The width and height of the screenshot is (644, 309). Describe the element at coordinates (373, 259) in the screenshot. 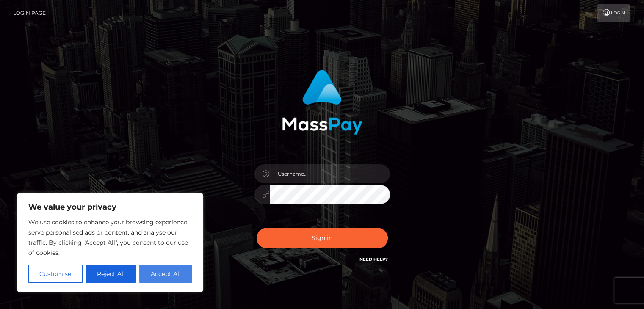

I see `a: Need Help?` at that location.